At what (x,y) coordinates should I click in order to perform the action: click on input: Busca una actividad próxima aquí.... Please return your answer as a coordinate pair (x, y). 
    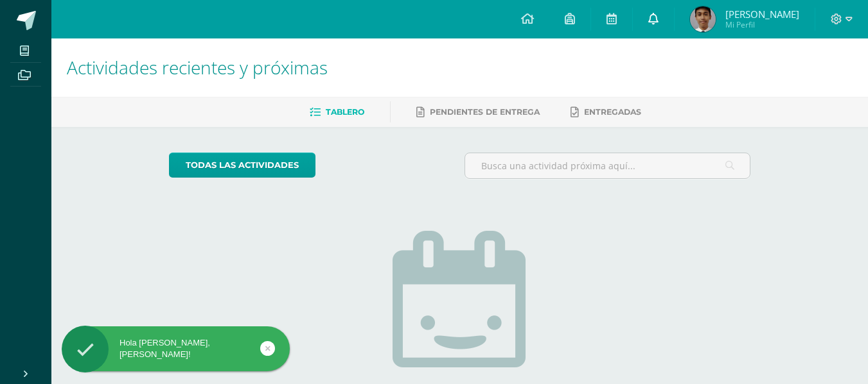
    Looking at the image, I should click on (607, 166).